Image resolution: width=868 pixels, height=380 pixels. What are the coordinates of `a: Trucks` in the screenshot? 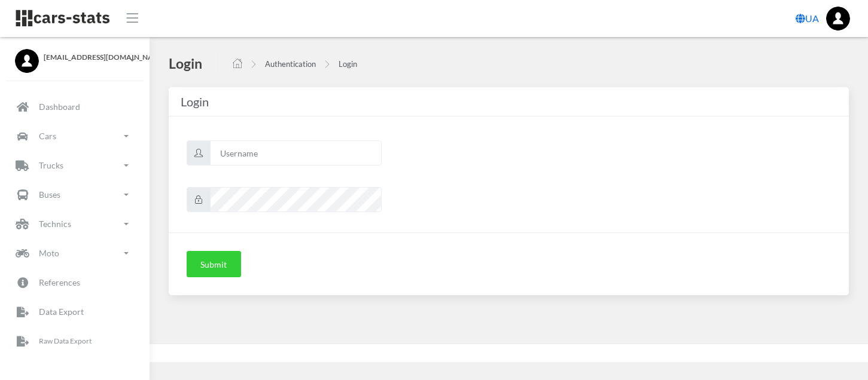 It's located at (75, 166).